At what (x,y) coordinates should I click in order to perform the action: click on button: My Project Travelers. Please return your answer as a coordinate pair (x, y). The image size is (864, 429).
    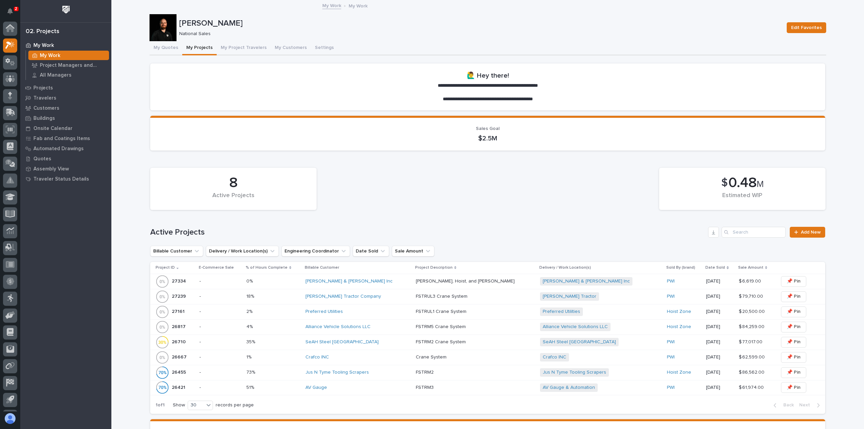
    Looking at the image, I should click on (244, 48).